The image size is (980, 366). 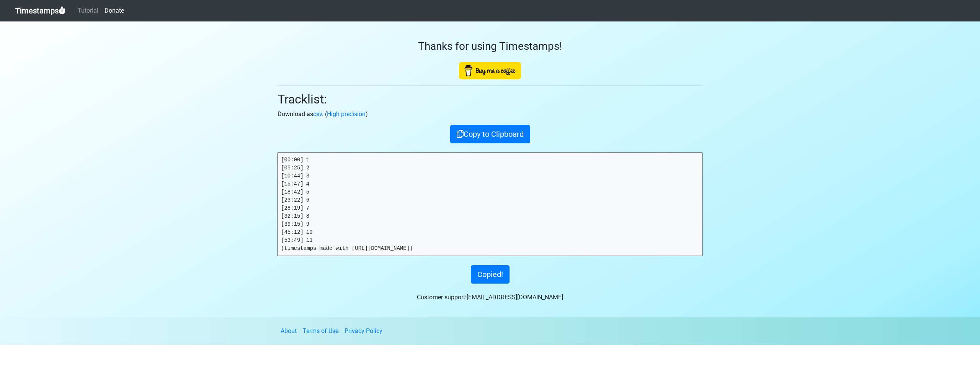 I want to click on button: Copied!, so click(x=490, y=274).